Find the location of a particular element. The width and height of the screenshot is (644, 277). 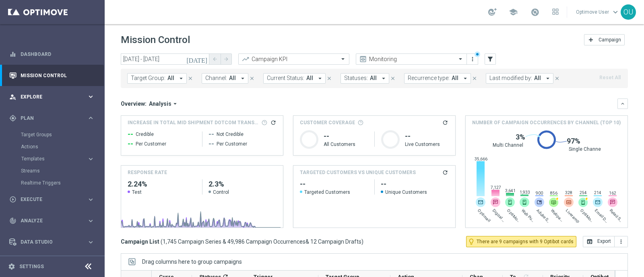

button: Target Group: All arrow_drop_down is located at coordinates (157, 78).